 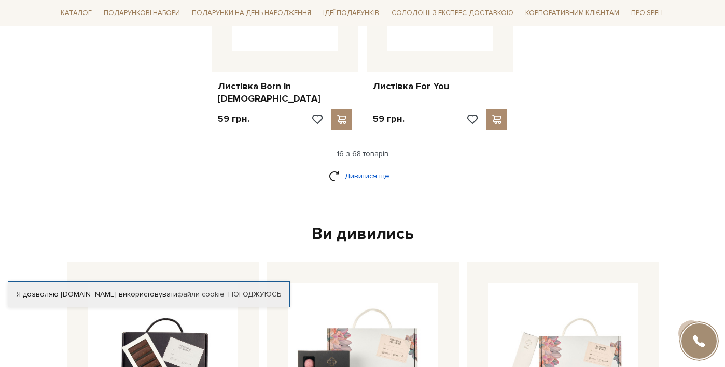 I want to click on div: 16 з 68 товарів, so click(x=363, y=154).